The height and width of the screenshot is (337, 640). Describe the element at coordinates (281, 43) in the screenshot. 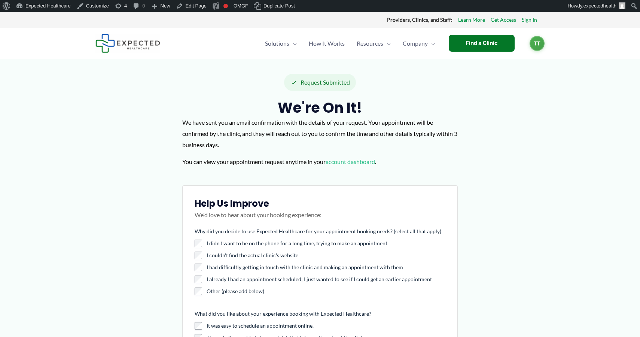

I see `a: SolutionsMenu Toggle` at that location.